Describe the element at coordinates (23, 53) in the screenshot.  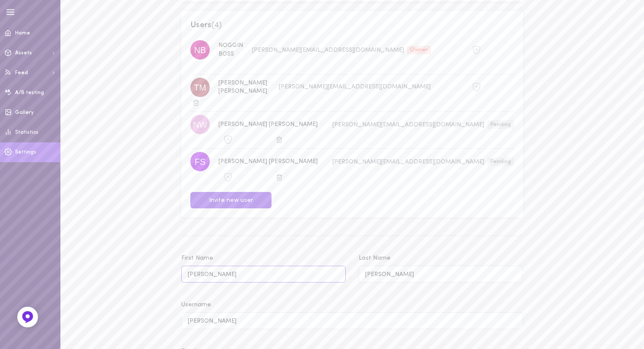
I see `span: Assets` at that location.